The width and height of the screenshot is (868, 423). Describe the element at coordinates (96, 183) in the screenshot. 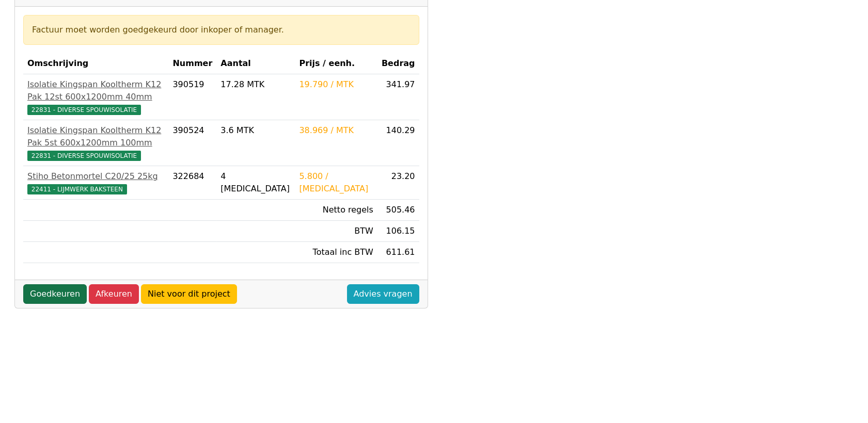

I see `a: Stiho Betonmortel C20/25 25kg22411 - LIJMWERK BAKSTEEN` at that location.